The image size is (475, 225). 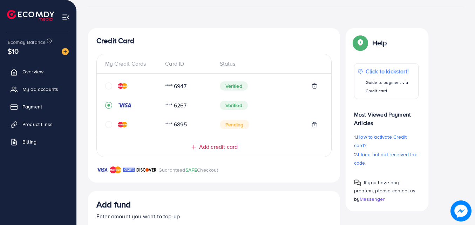 What do you see at coordinates (38, 89) in the screenshot?
I see `a: My ad accounts` at bounding box center [38, 89].